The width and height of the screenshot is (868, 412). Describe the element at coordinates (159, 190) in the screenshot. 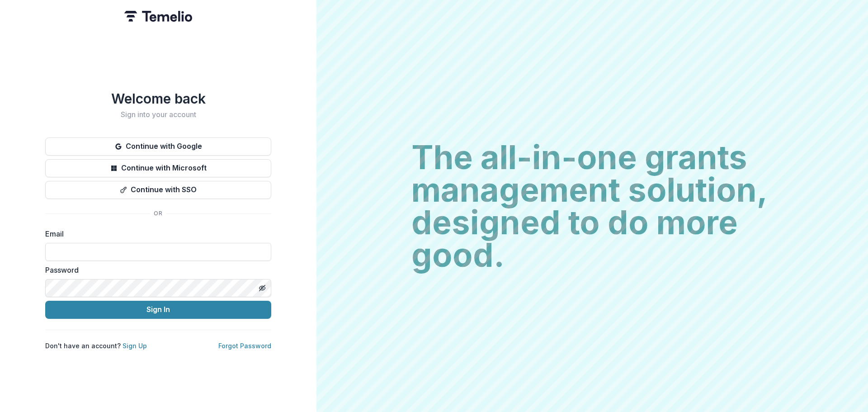

I see `button: Continue with SSO` at that location.